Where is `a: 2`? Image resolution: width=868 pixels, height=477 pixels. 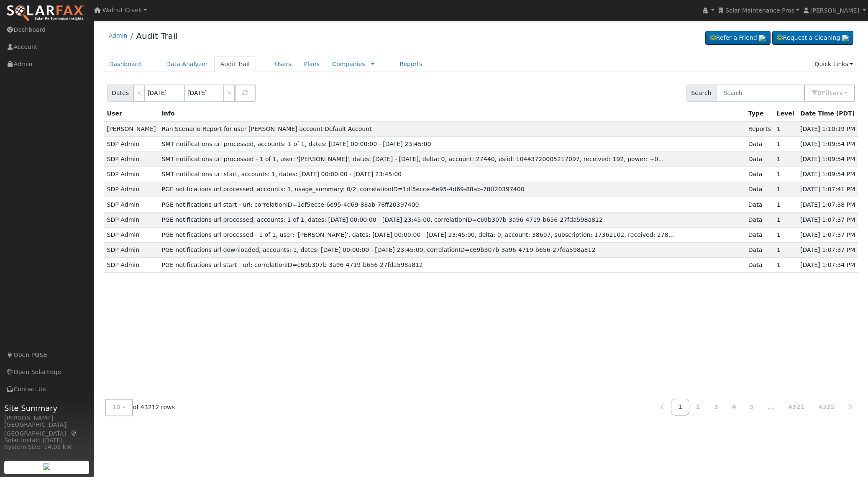
a: 2 is located at coordinates (698, 407).